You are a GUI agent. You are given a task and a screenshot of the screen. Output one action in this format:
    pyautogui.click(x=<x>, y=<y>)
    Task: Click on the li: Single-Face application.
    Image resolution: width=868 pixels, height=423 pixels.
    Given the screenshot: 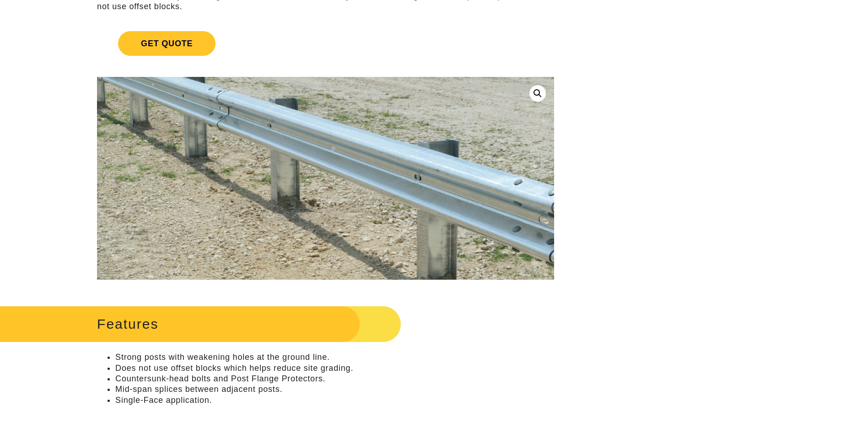 What is the action you would take?
    pyautogui.click(x=335, y=400)
    